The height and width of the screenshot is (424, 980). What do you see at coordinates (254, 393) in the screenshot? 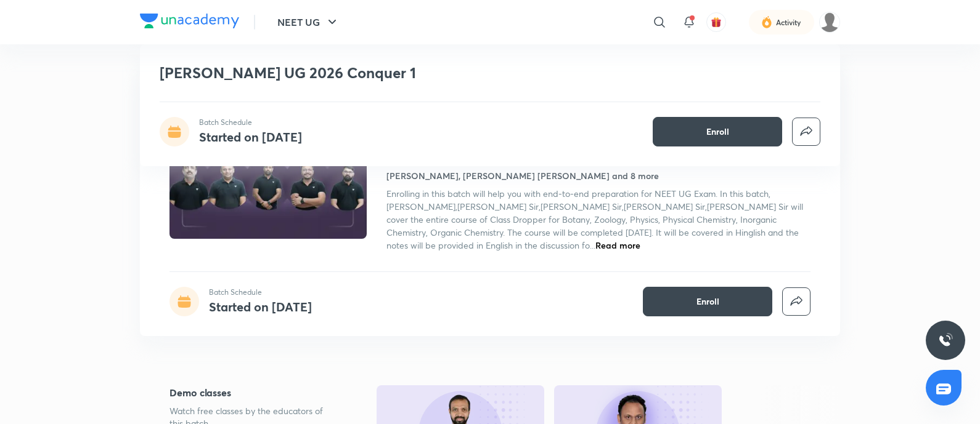
I see `h5: Demo classes` at bounding box center [254, 393].